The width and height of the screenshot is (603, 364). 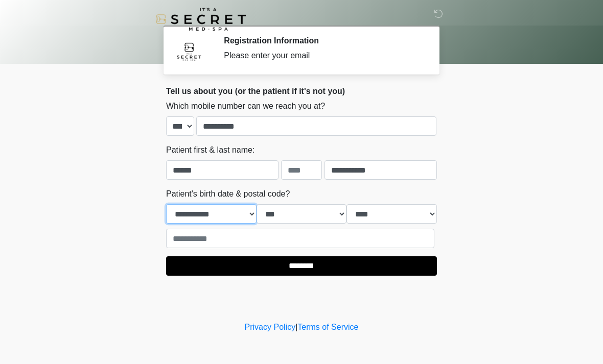 What do you see at coordinates (270, 327) in the screenshot?
I see `a: Privacy Policy` at bounding box center [270, 327].